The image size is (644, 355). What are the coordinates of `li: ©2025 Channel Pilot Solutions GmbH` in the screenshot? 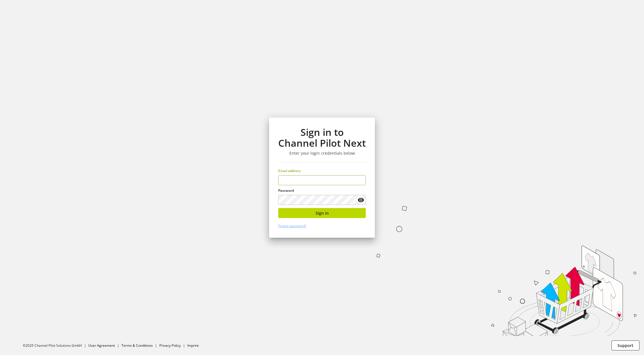 It's located at (55, 345).